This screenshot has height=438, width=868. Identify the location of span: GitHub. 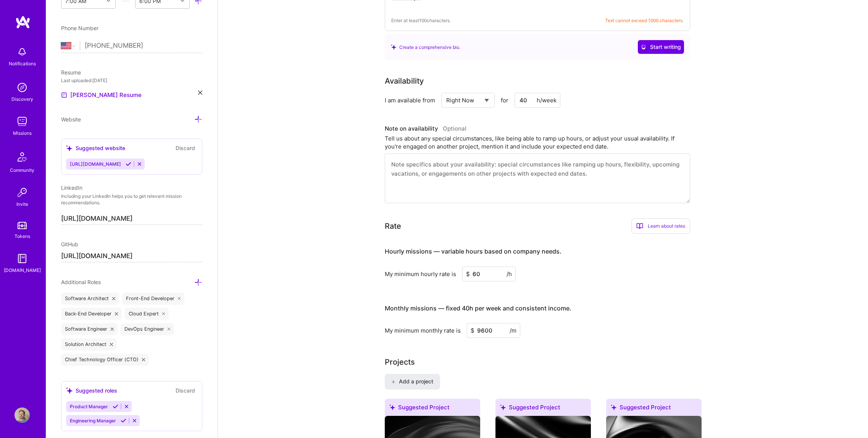
(70, 244).